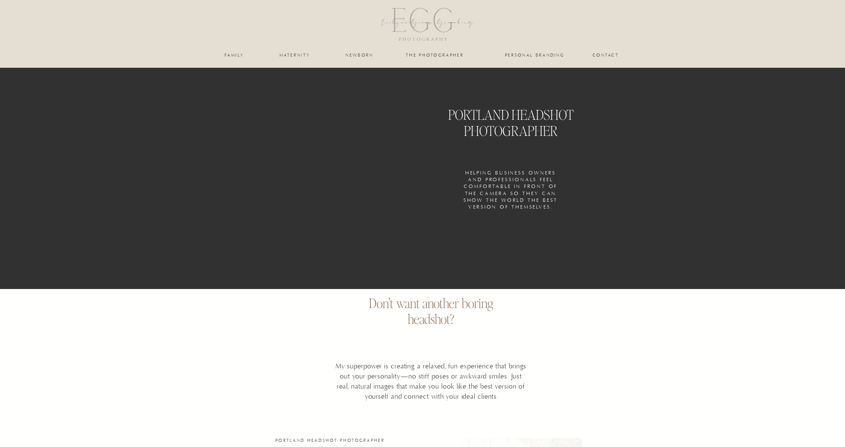  I want to click on h1: PORTLAND HEADSHOT PHOTOGRAPHER, so click(511, 134).